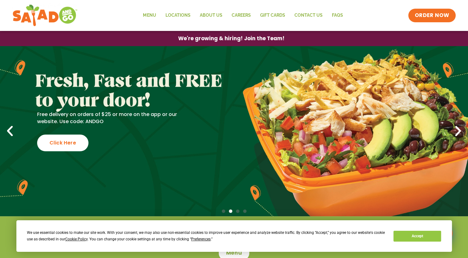 Image resolution: width=468 pixels, height=258 pixels. I want to click on span: Menu, so click(234, 253).